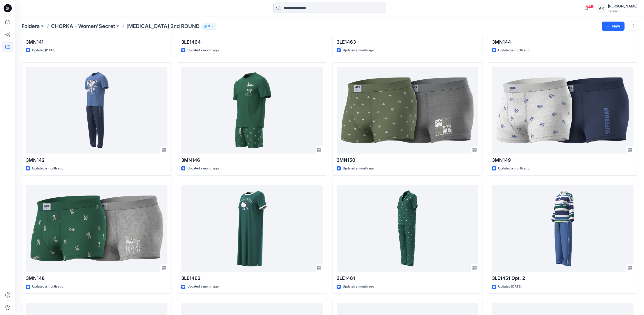  I want to click on p: 8, so click(209, 26).